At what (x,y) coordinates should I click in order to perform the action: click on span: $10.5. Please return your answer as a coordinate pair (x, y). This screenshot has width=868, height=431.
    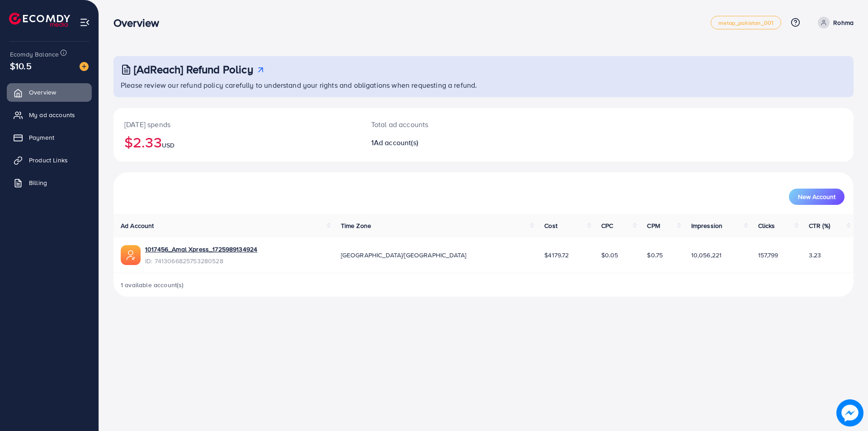
    Looking at the image, I should click on (21, 66).